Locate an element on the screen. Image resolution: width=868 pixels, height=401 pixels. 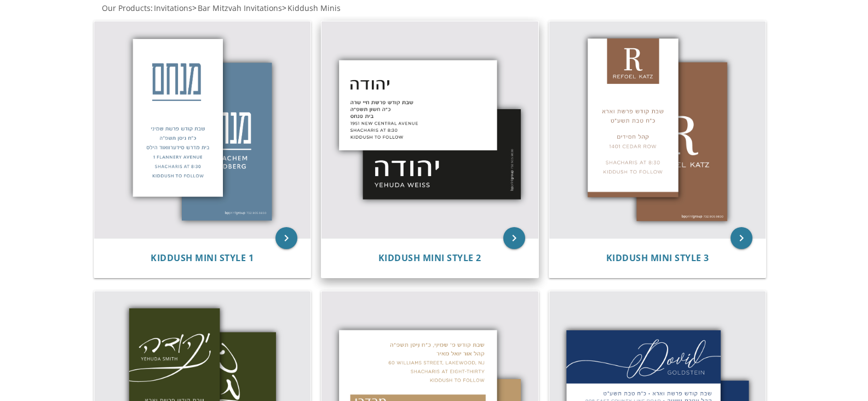
a: Bar Mitzvah Invitations is located at coordinates (239, 8).